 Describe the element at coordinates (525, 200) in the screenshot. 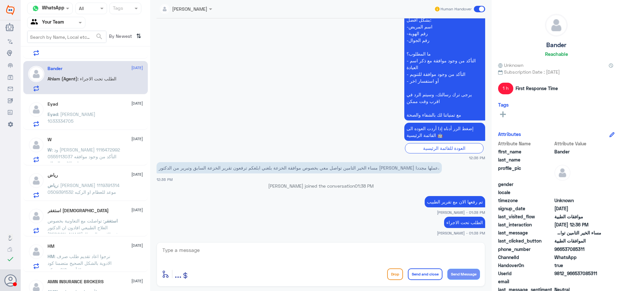

I see `span: timezone` at that location.